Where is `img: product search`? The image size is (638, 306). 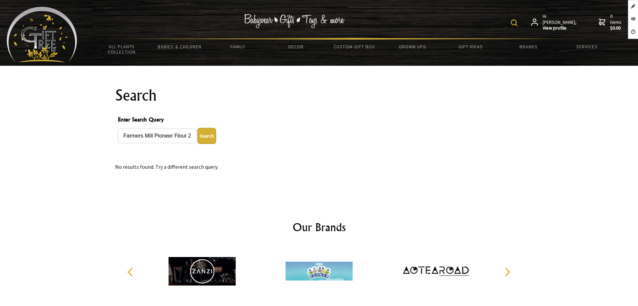
img: product search is located at coordinates (515, 23).